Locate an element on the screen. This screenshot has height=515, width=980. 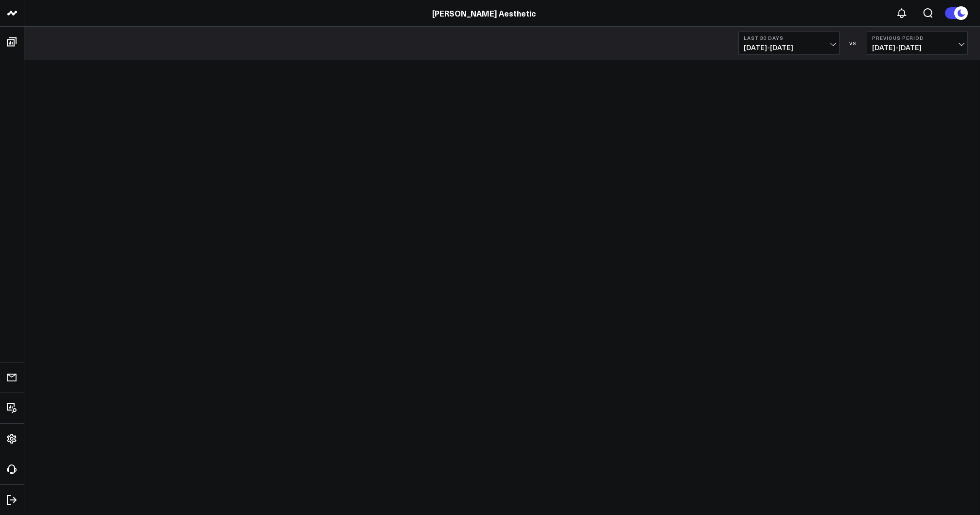
b: Previous Period is located at coordinates (917, 38).